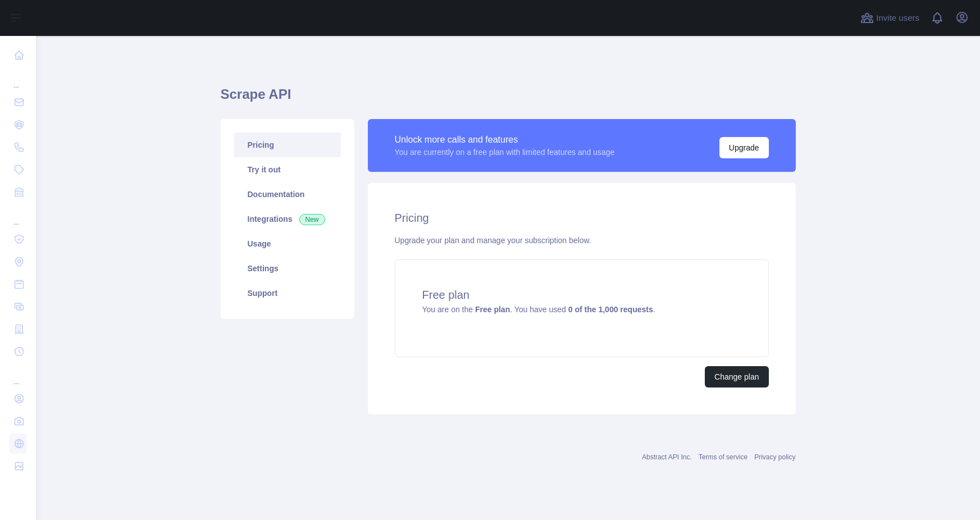  Describe the element at coordinates (745, 148) in the screenshot. I see `button: Upgrade` at that location.